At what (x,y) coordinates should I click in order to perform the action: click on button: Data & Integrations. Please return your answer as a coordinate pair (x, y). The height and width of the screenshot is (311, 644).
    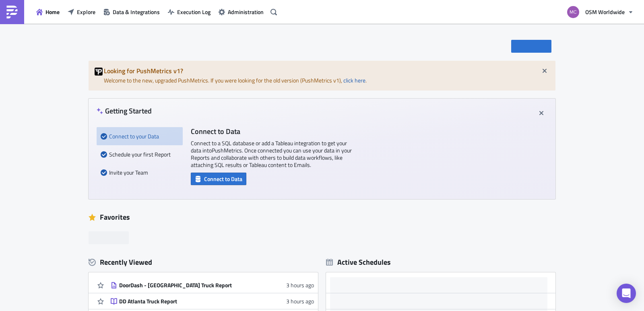
    Looking at the image, I should click on (132, 11).